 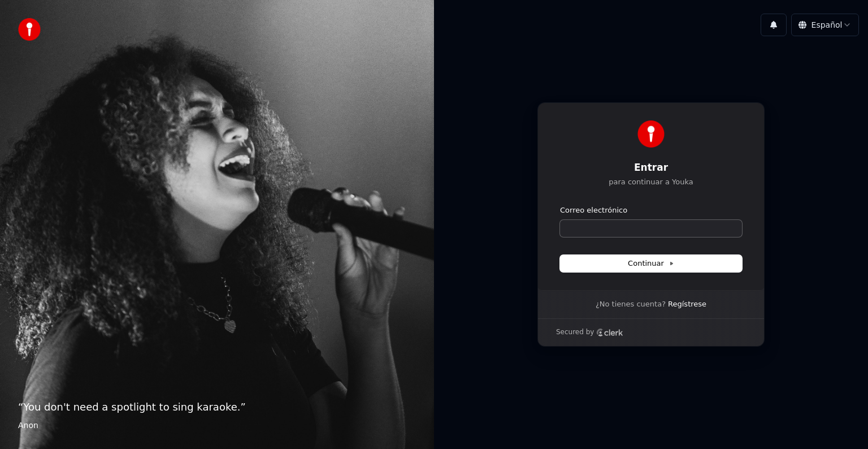 I want to click on footer: Anon, so click(x=217, y=425).